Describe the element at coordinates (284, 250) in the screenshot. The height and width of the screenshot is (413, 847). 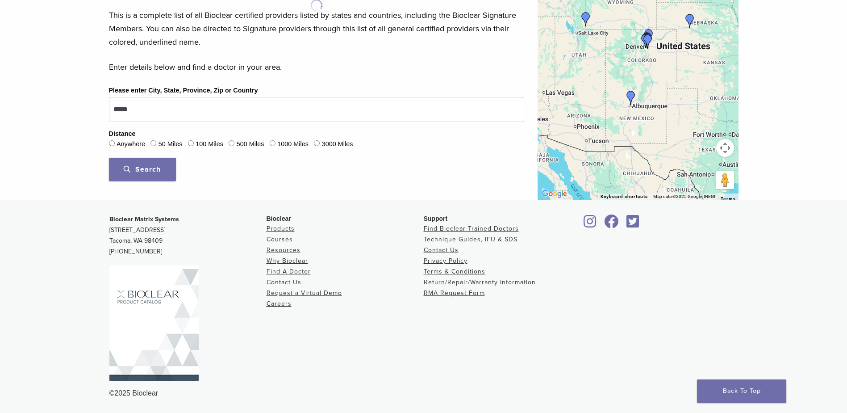
I see `a: Resources` at that location.